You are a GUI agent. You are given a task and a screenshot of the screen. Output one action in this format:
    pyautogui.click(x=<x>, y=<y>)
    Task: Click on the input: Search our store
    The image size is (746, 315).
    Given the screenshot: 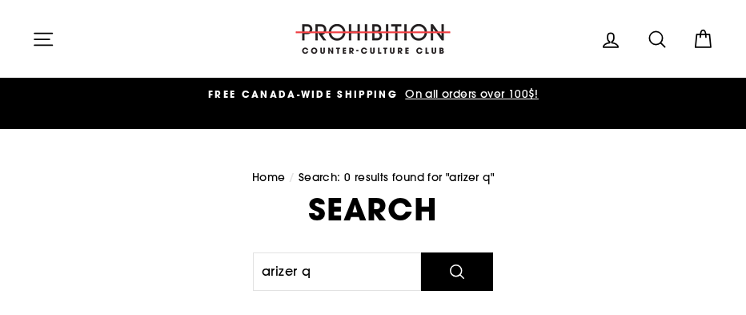 What is the action you would take?
    pyautogui.click(x=337, y=272)
    